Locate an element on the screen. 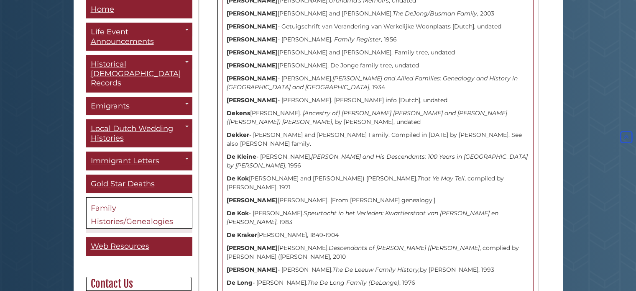 The width and height of the screenshot is (636, 291). i: The DeJong/Busman Family is located at coordinates (435, 13).